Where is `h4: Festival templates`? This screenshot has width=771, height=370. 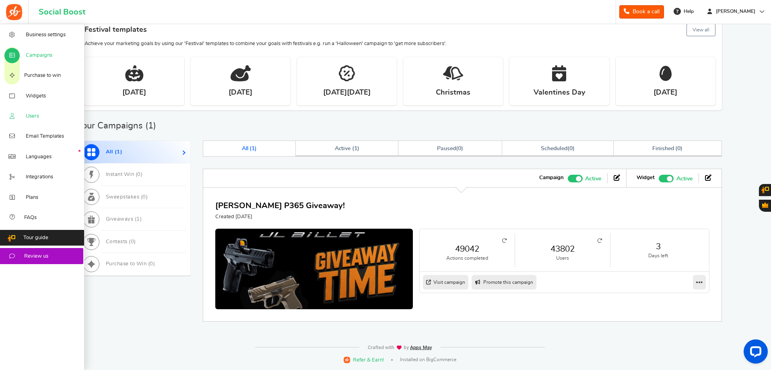 h4: Festival templates is located at coordinates (400, 30).